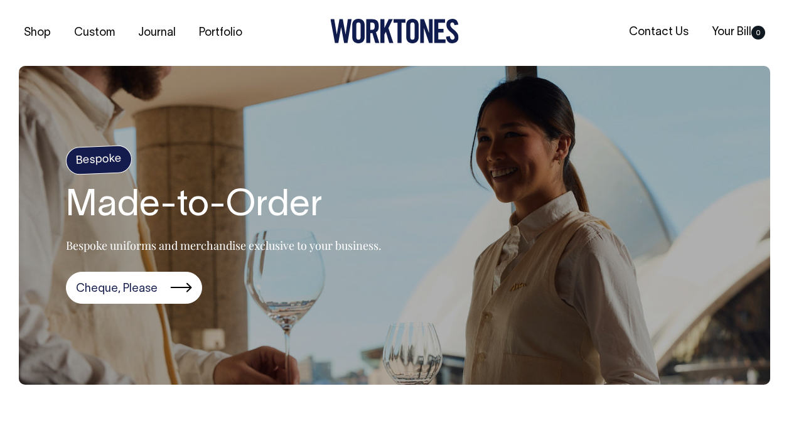 This screenshot has height=423, width=789. What do you see at coordinates (223, 206) in the screenshot?
I see `h1: Made-to-Order` at bounding box center [223, 206].